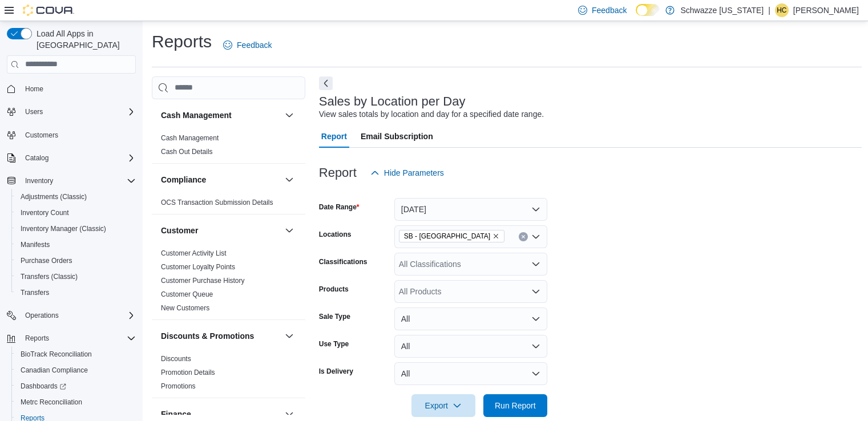 Image resolution: width=868 pixels, height=421 pixels. I want to click on a: Canadian Compliance, so click(54, 370).